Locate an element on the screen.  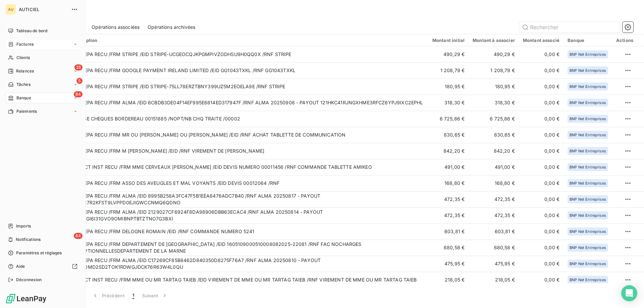
td: VIR SEPA RECU /FRM STRIPE /EID STRIPE-UCGEOCQJKPGMPIVZODHSU9H0QQ0X /RNF STRIPE is located at coordinates (248, 54).